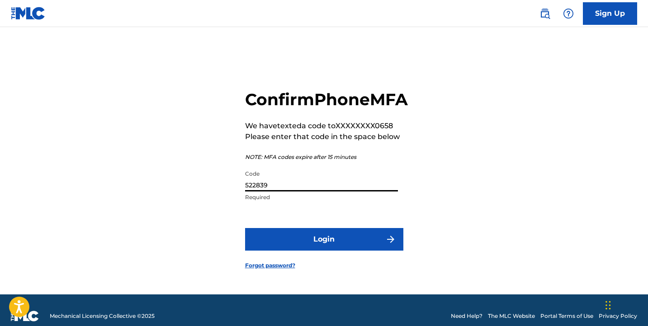  I want to click on img: f7272a7cc735f4ea7f67.svg, so click(391, 240).